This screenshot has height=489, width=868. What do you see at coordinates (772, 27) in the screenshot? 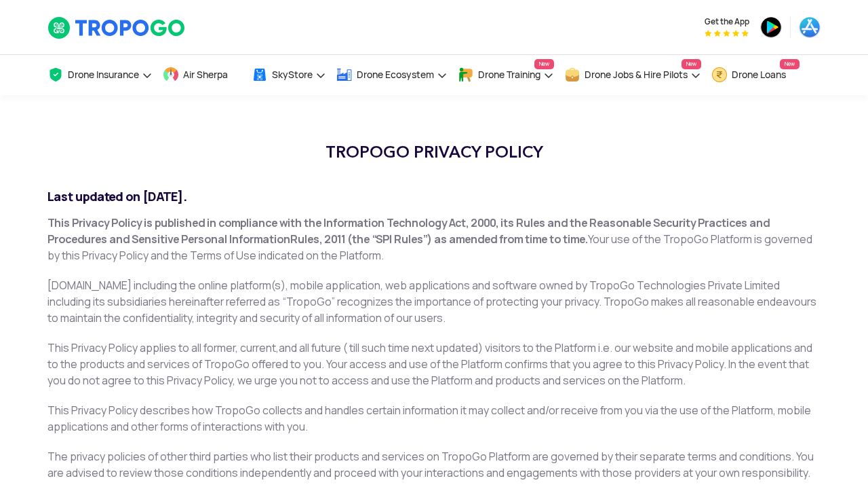
I see `img: ic_playstore.png` at bounding box center [772, 27].